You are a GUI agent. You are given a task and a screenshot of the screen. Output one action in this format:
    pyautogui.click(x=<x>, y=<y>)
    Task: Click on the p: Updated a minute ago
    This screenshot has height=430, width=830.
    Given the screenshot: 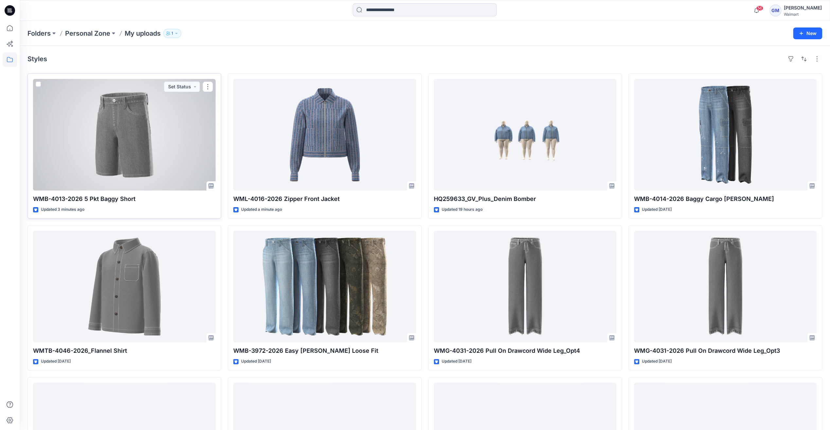 What is the action you would take?
    pyautogui.click(x=261, y=209)
    